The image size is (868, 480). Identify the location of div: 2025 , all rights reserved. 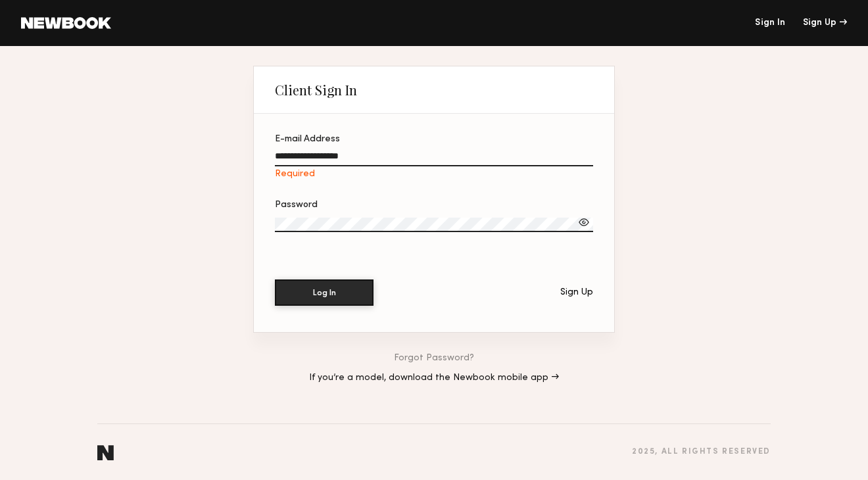
(701, 451).